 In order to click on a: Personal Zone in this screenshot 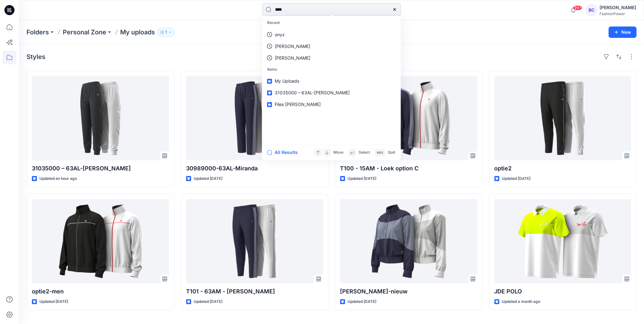, I will do `click(85, 32)`.